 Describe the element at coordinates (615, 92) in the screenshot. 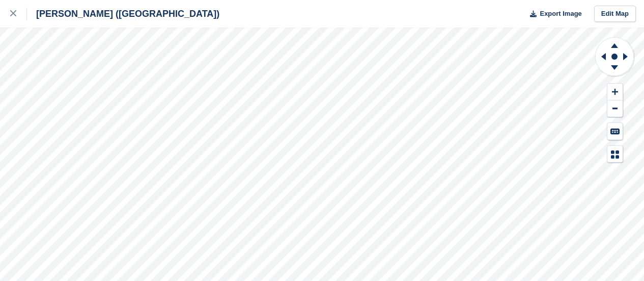

I see `button: Zoom In` at that location.